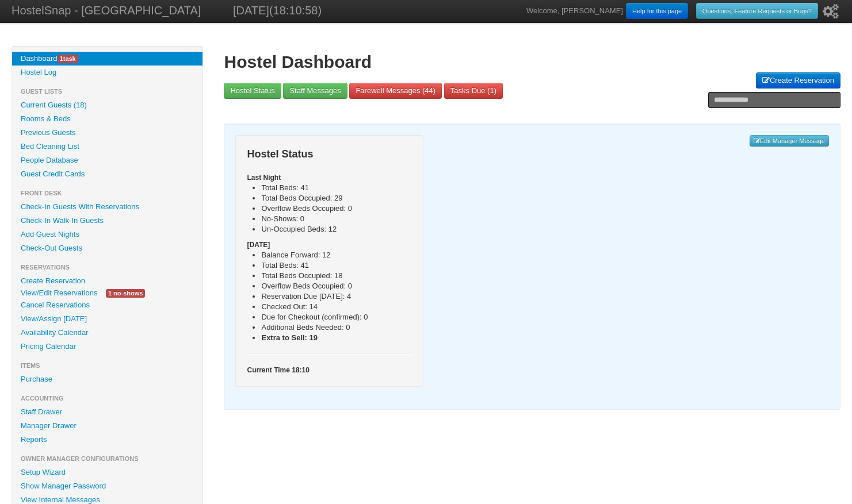  I want to click on a: Bed Cleaning List, so click(107, 146).